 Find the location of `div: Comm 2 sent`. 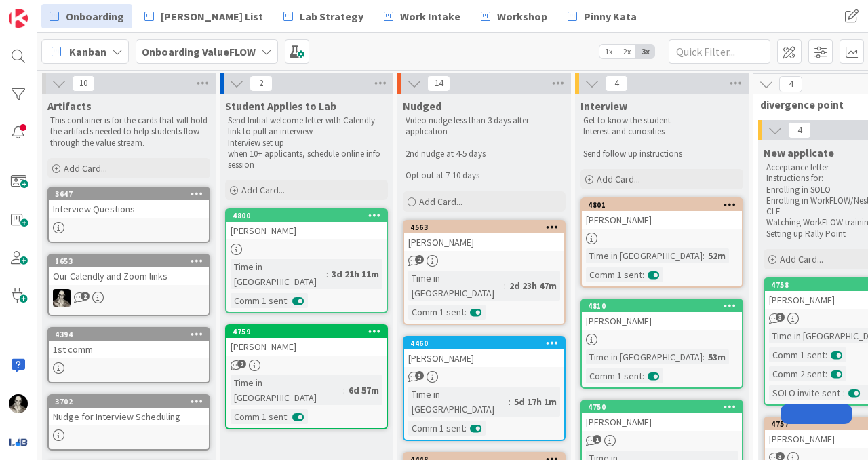

div: Comm 2 sent is located at coordinates (797, 374).